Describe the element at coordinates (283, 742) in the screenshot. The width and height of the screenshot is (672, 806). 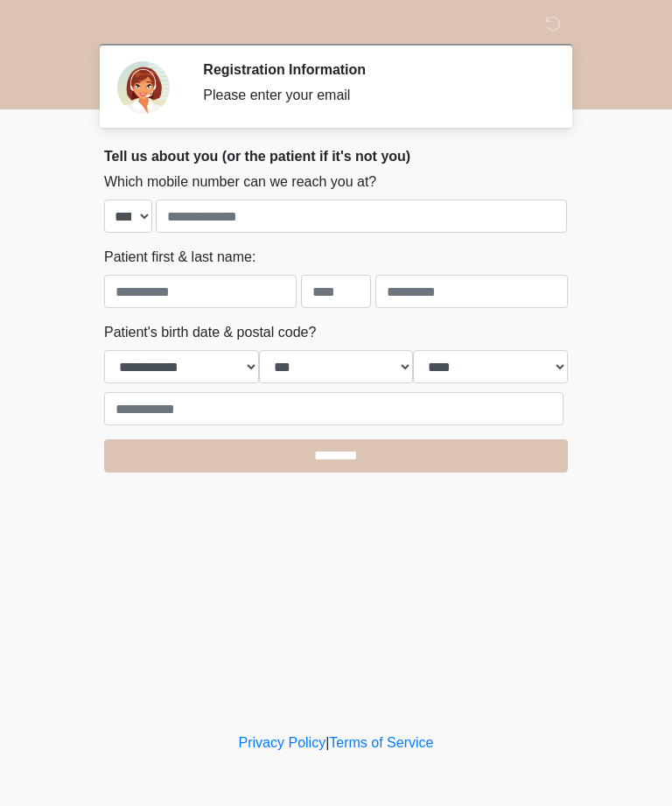
I see `a: Privacy Policy` at that location.